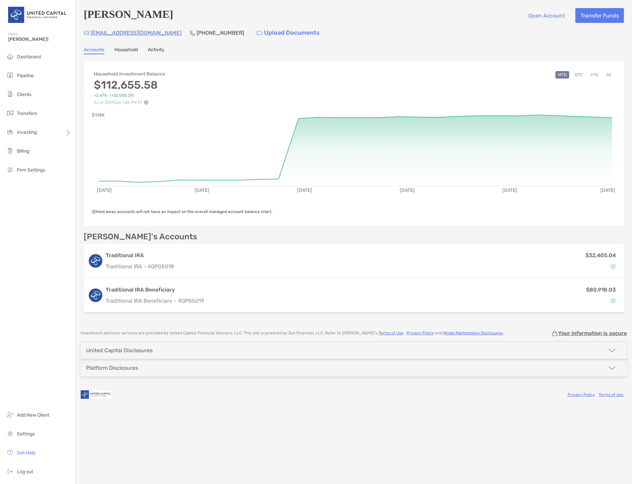 This screenshot has width=632, height=484. I want to click on img: firm-settings icon, so click(10, 170).